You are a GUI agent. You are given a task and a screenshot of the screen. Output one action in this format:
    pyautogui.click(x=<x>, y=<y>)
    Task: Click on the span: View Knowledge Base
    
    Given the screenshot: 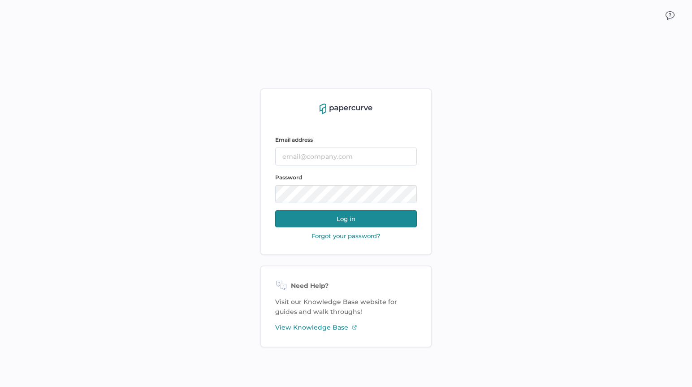 What is the action you would take?
    pyautogui.click(x=311, y=327)
    